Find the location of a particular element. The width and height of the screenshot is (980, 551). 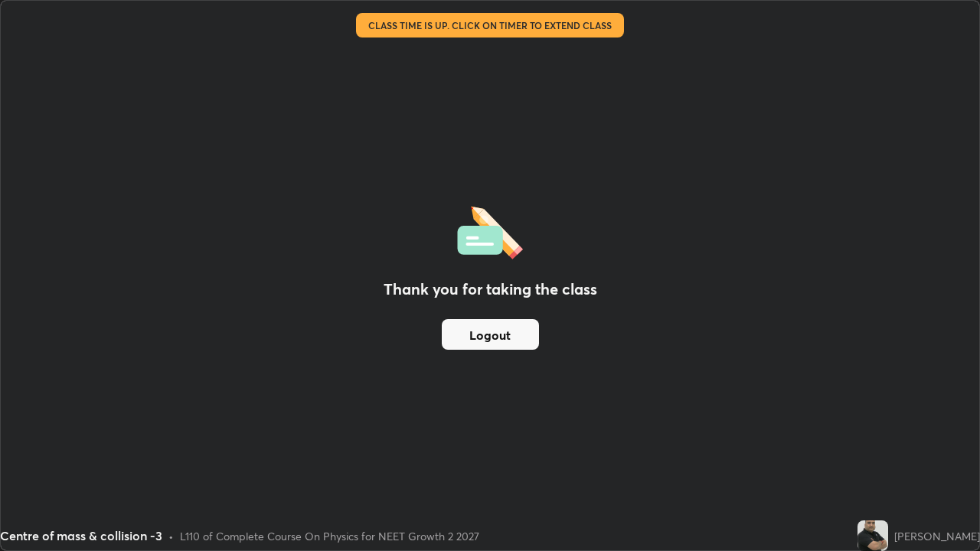

div: L110 of Complete Course On Physics for NEET Growth 2 2027 is located at coordinates (329, 536).